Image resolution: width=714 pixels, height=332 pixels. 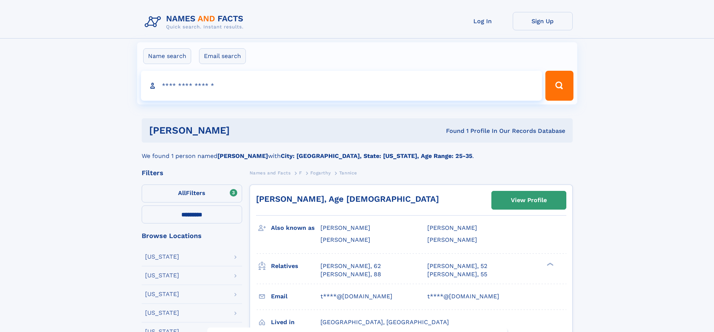 I want to click on span: All, so click(x=182, y=193).